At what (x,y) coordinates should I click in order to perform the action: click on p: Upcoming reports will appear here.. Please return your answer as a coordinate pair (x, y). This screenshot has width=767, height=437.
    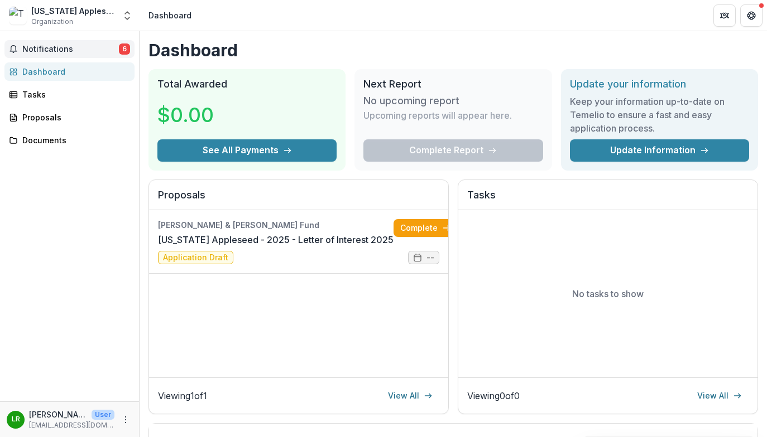
    Looking at the image, I should click on (437, 116).